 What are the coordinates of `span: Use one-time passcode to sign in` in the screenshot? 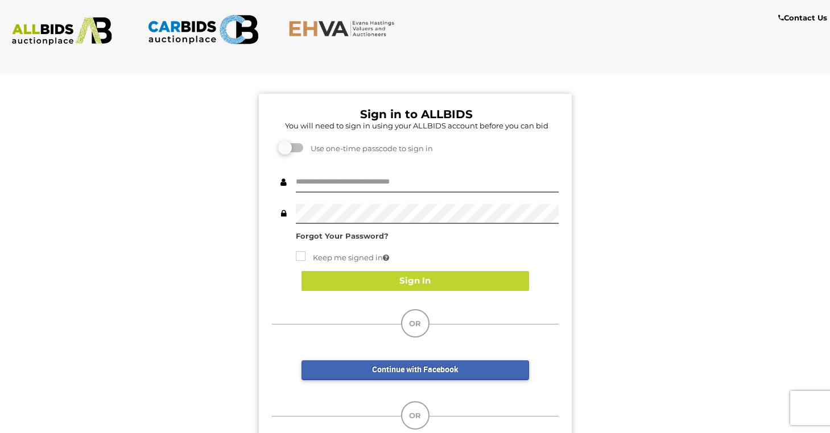 It's located at (369, 148).